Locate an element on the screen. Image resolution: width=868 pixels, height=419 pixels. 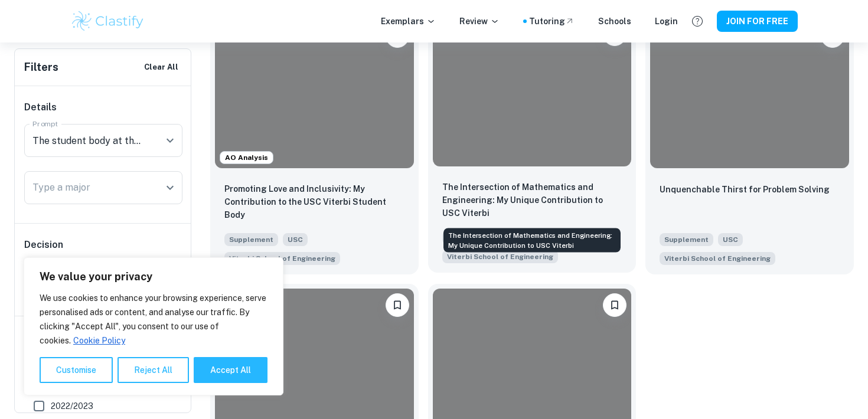
a: Schools is located at coordinates (615, 21).